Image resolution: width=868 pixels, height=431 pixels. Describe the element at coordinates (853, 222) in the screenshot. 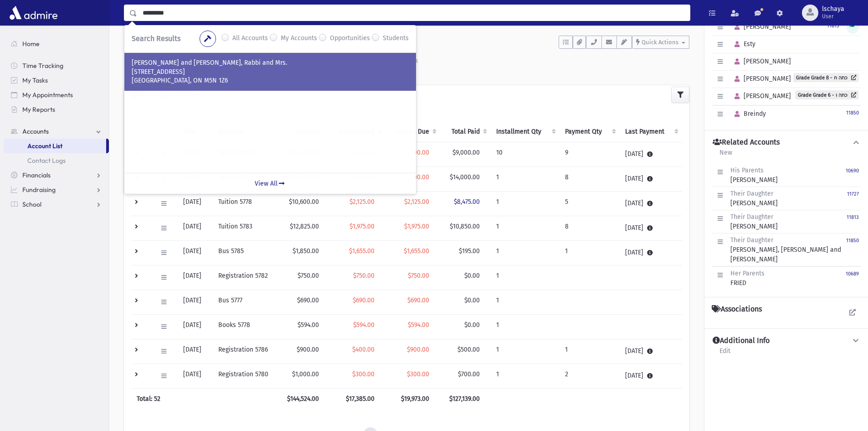

I see `a: 11813` at that location.